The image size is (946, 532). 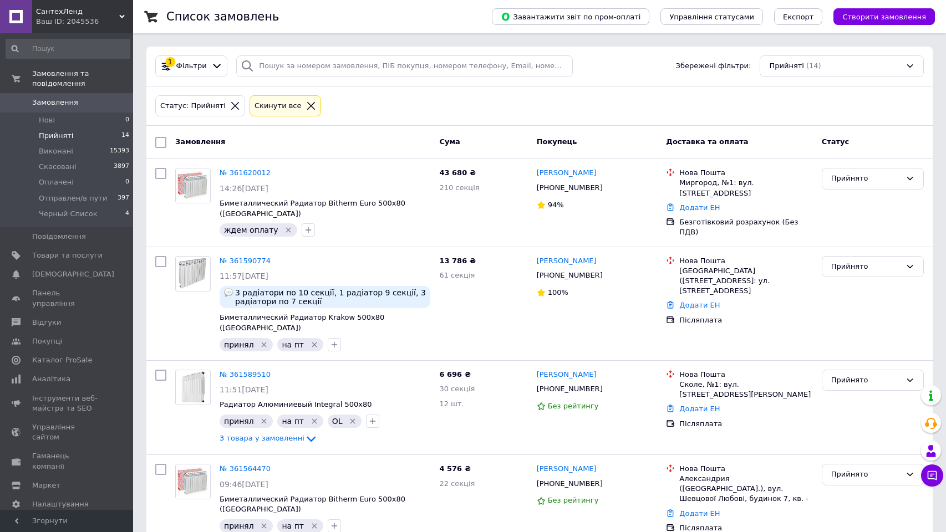 I want to click on span: 30 секція, so click(x=457, y=389).